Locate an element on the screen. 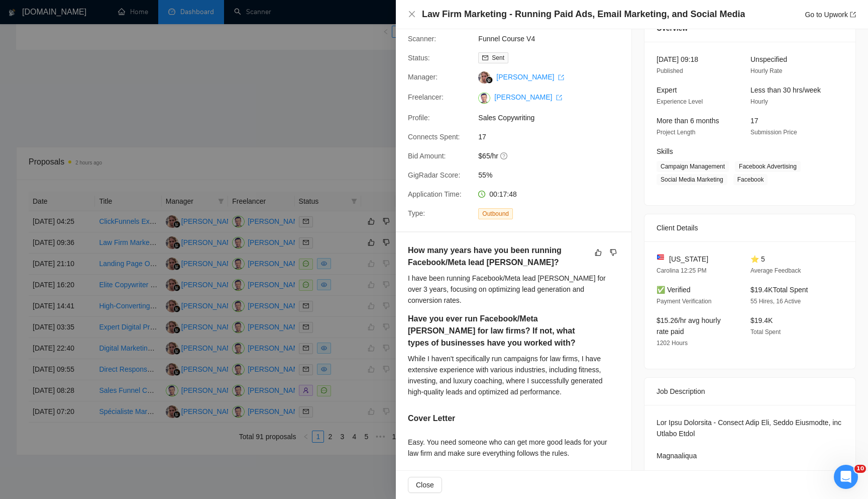 The height and width of the screenshot is (499, 868). span: Facebook is located at coordinates (751, 179).